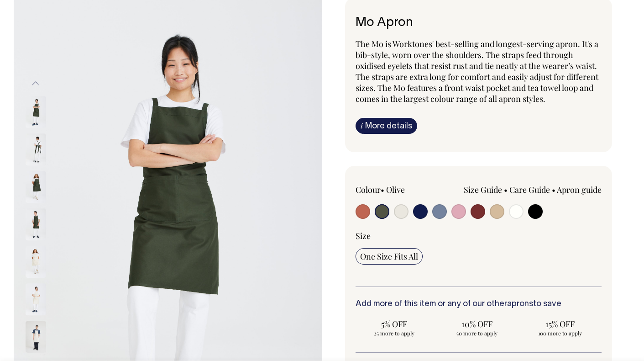 The image size is (644, 361). I want to click on div: Colour, so click(405, 189).